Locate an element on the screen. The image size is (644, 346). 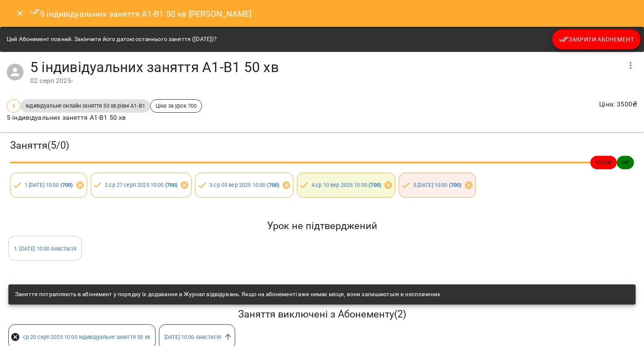
div: 2.ср 27 серп 2025 10:00 (700) is located at coordinates (141, 185).